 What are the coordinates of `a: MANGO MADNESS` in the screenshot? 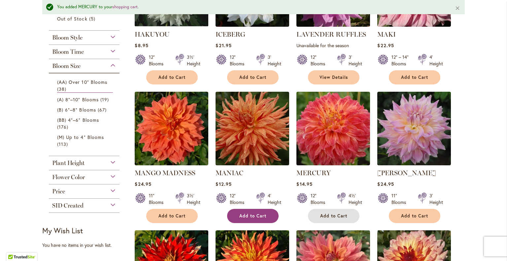 It's located at (165, 173).